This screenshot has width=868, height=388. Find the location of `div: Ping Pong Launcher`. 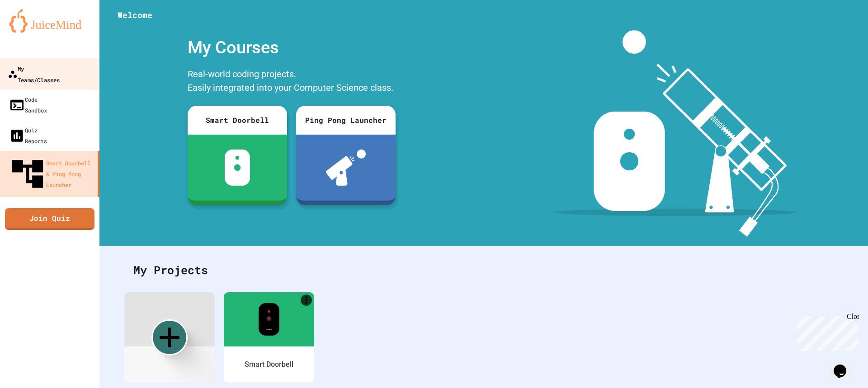

div: Ping Pong Launcher is located at coordinates (346, 120).